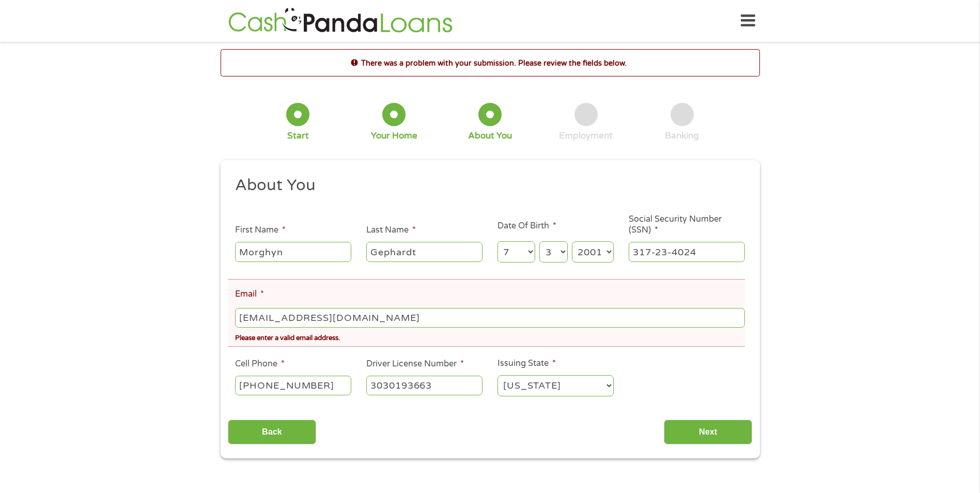 The width and height of the screenshot is (980, 493). I want to click on div: Please enter a valid email address., so click(490, 336).